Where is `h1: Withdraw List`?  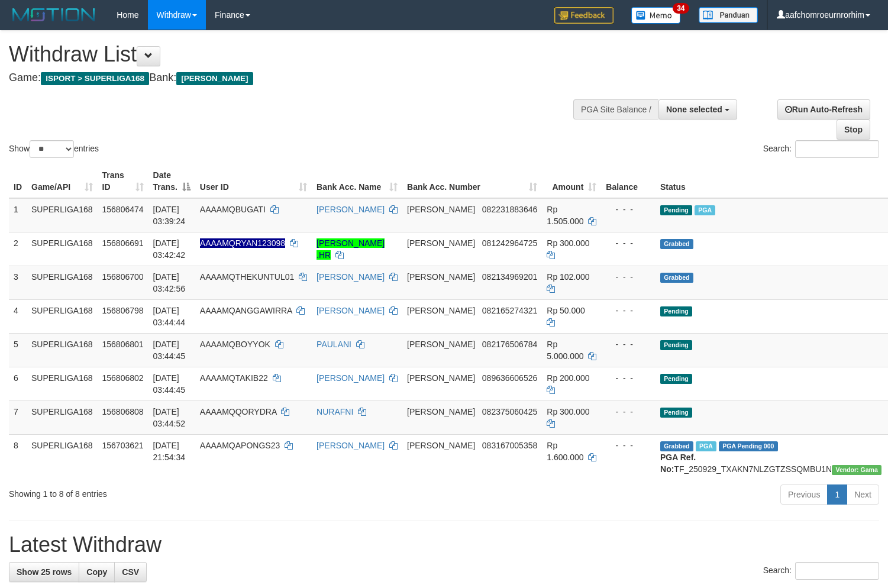 h1: Withdraw List is located at coordinates (295, 54).